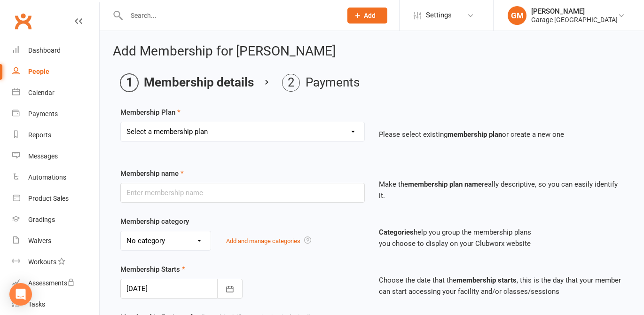 The image size is (644, 315). I want to click on a: Automations, so click(55, 177).